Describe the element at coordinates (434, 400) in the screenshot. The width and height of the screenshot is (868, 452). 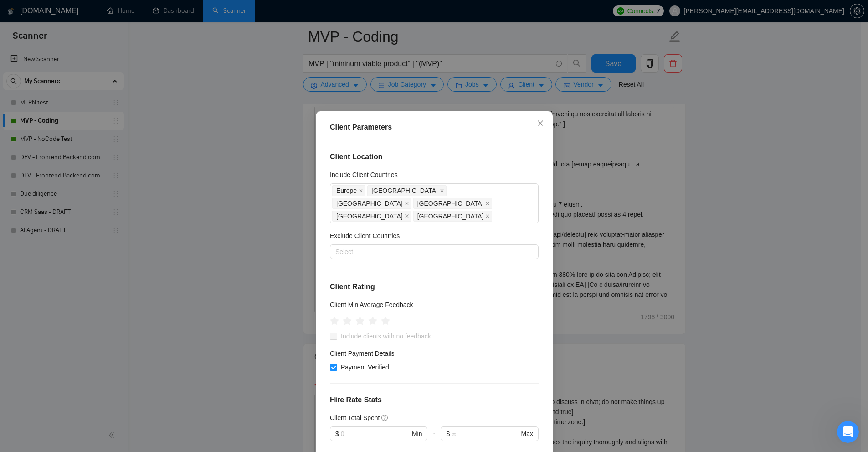
I see `h4: Hire Rate Stats` at that location.